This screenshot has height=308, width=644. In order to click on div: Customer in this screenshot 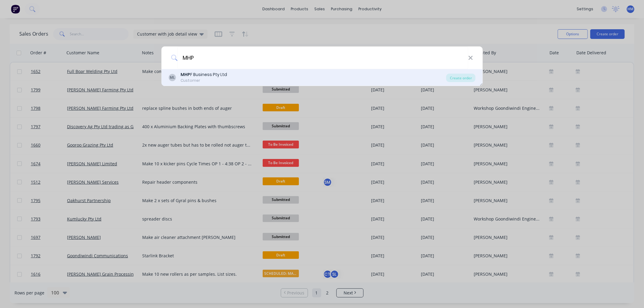, I will do `click(204, 80)`.